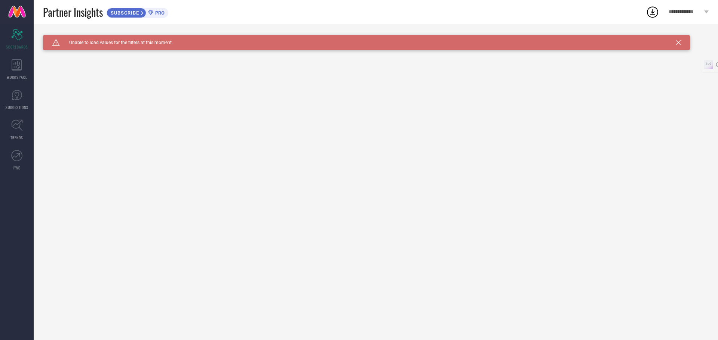  Describe the element at coordinates (17, 168) in the screenshot. I see `span: FWD` at that location.